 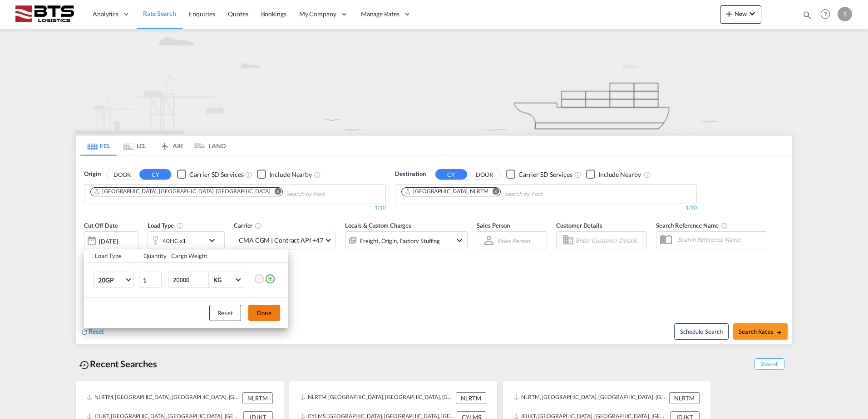 I want to click on md-icon: icon-minus-circle-outline, so click(x=259, y=279).